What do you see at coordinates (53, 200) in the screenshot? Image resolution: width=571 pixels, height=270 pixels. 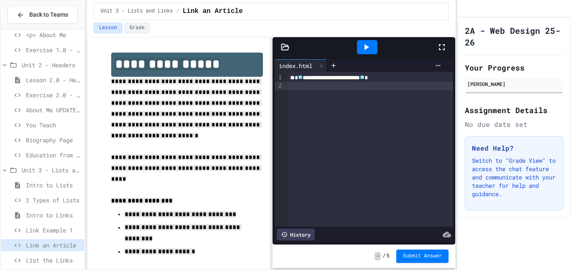 I see `span: 2 Types of Lists` at bounding box center [53, 200].